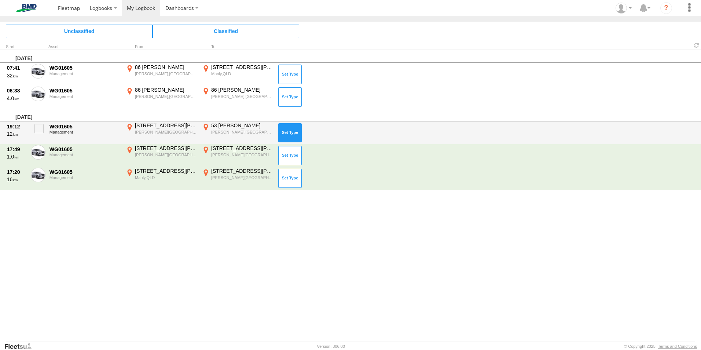 The width and height of the screenshot is (701, 350). I want to click on div: Brendan Hannan, so click(624, 8).